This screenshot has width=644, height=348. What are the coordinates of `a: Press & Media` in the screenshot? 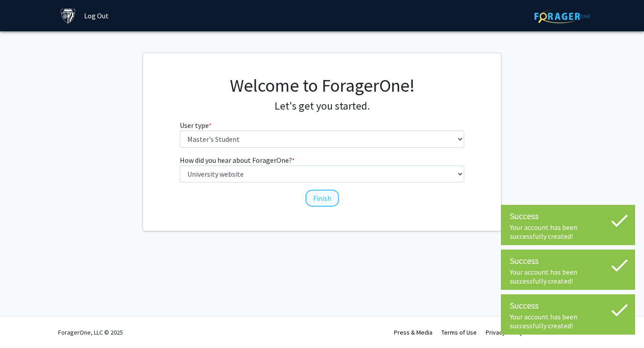 It's located at (413, 332).